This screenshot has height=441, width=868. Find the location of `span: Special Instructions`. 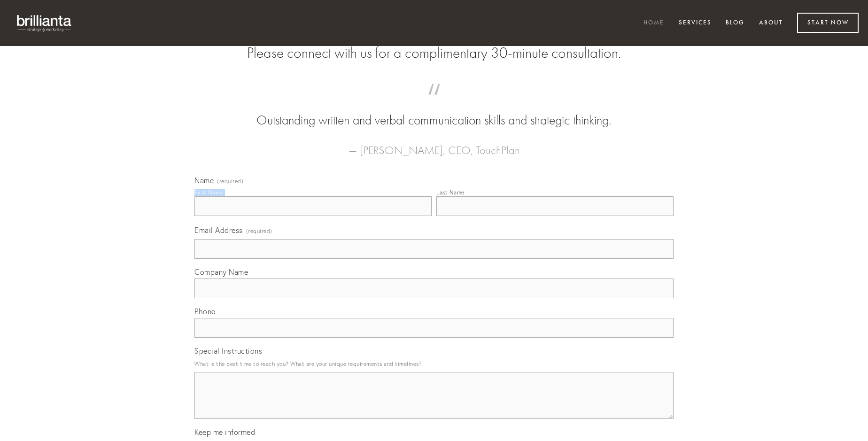

span: Special Instructions is located at coordinates (228, 351).